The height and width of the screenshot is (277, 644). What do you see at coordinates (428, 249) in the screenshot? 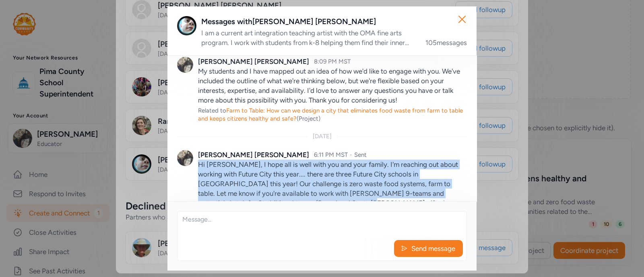
I see `button: Send message` at bounding box center [428, 249].